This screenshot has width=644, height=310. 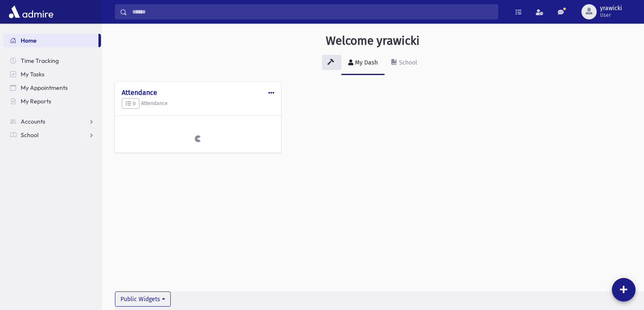 What do you see at coordinates (52, 88) in the screenshot?
I see `a: My Appointments` at bounding box center [52, 88].